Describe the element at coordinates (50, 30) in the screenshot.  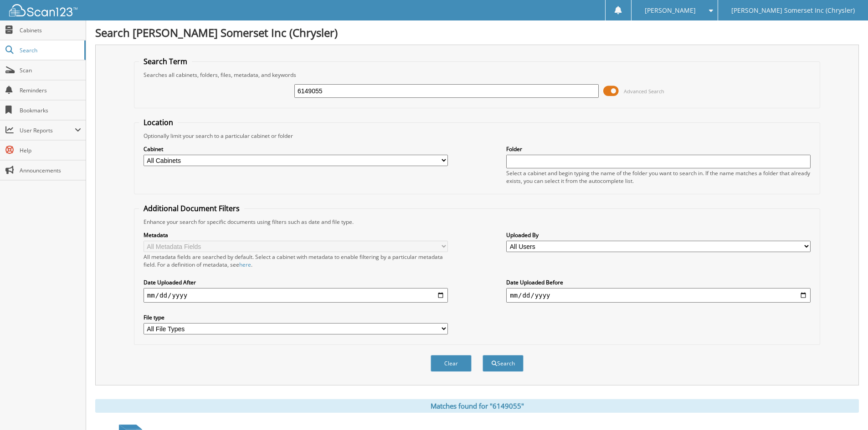
I see `span: Cabinets` at that location.